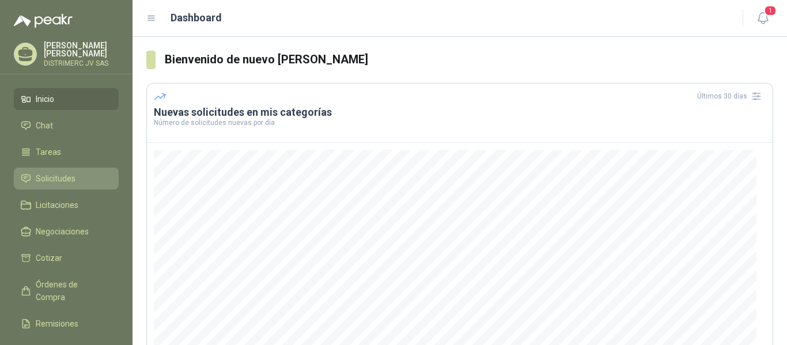 The width and height of the screenshot is (787, 345). What do you see at coordinates (81, 63) in the screenshot?
I see `p: DISTRIMERC JV SAS` at bounding box center [81, 63].